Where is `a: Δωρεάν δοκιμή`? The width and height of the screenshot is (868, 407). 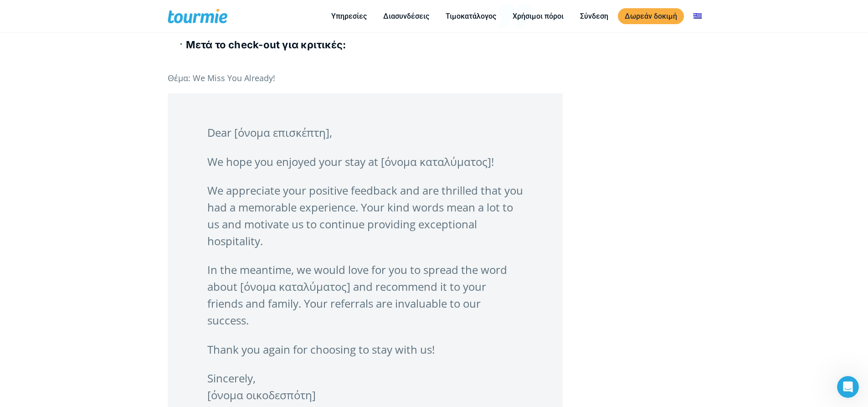
a: Δωρεάν δοκιμή is located at coordinates (651, 16).